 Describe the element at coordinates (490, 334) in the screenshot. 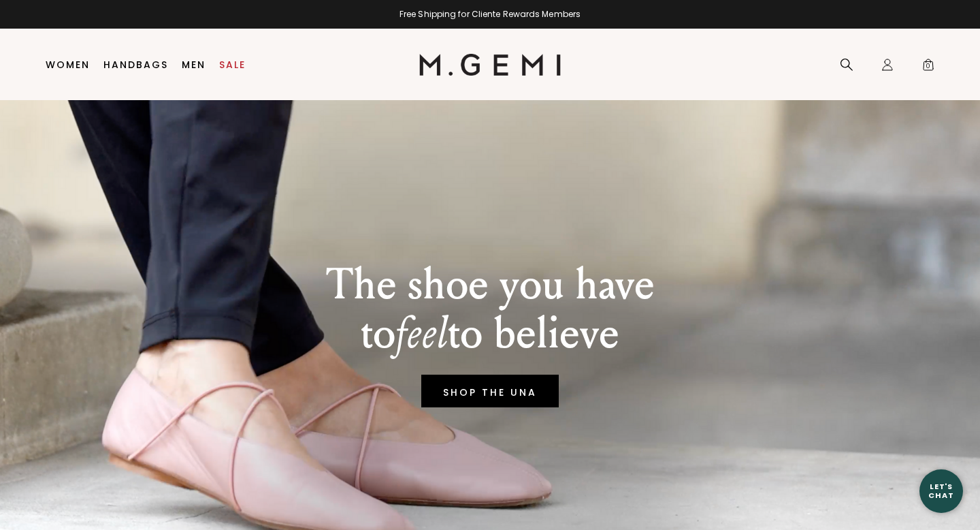

I see `p: to to believe` at that location.